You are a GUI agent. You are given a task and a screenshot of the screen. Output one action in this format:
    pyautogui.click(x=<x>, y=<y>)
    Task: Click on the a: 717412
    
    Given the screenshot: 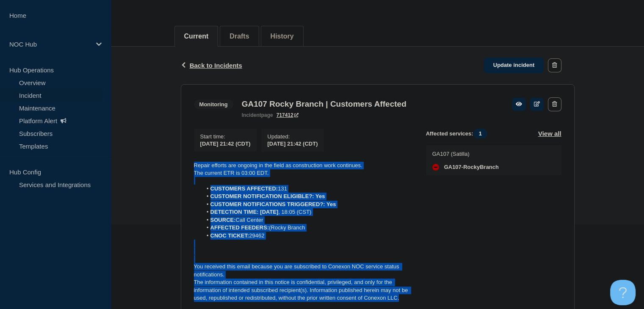 What is the action you would take?
    pyautogui.click(x=287, y=115)
    